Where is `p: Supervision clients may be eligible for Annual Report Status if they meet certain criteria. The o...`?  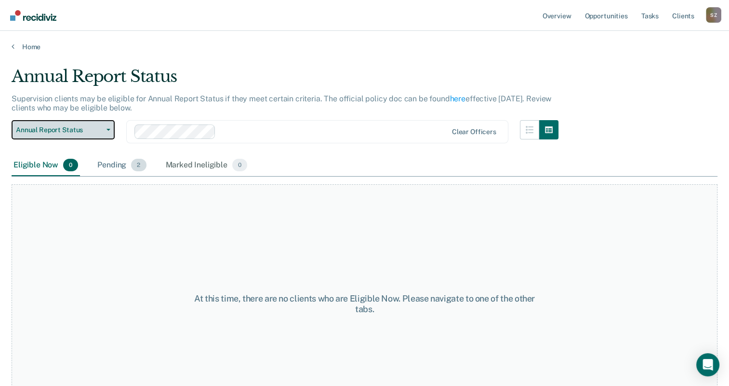 p: Supervision clients may be eligible for Annual Report Status if they meet certain criteria. The o... is located at coordinates (281, 103).